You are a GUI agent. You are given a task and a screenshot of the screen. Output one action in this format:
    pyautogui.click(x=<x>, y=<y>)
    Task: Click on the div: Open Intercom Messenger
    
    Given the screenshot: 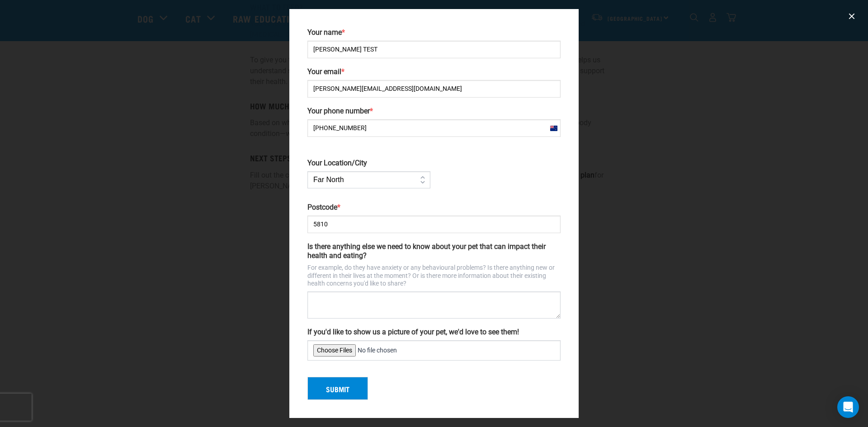 What is the action you would take?
    pyautogui.click(x=848, y=407)
    